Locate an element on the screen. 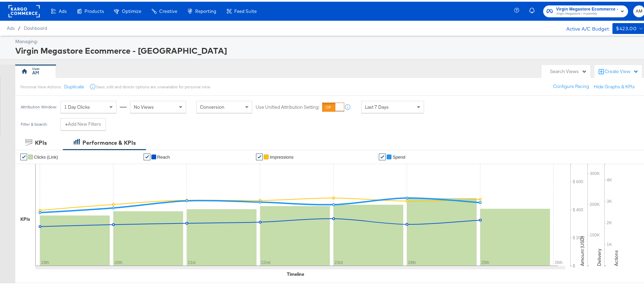 The width and height of the screenshot is (644, 285). span: No Views is located at coordinates (144, 105).